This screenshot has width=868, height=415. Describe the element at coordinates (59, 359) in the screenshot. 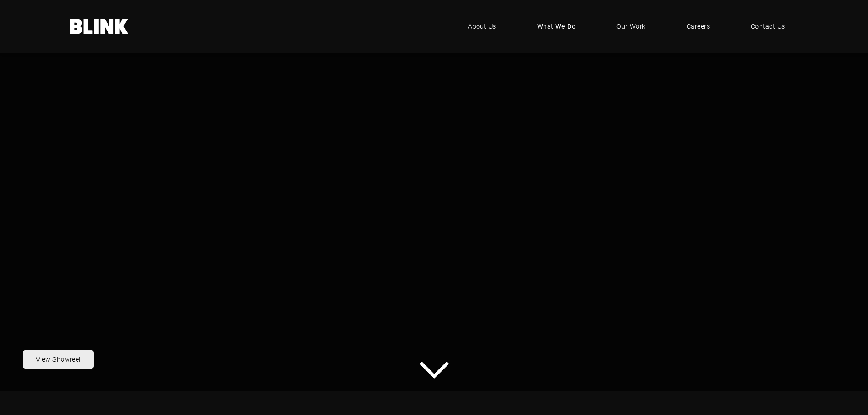

I see `nobr: View Showreel` at that location.